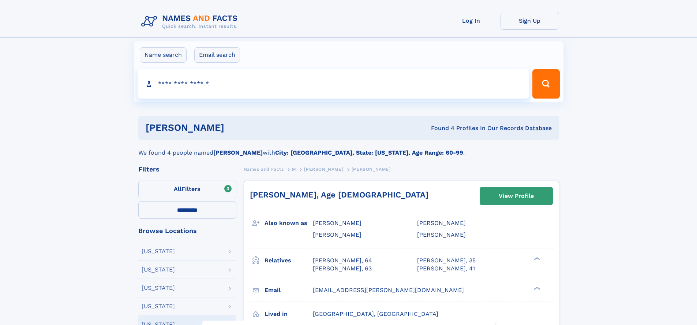 Image resolution: width=697 pixels, height=325 pixels. Describe the element at coordinates (349, 148) in the screenshot. I see `div: We found 4 people named with .` at that location.